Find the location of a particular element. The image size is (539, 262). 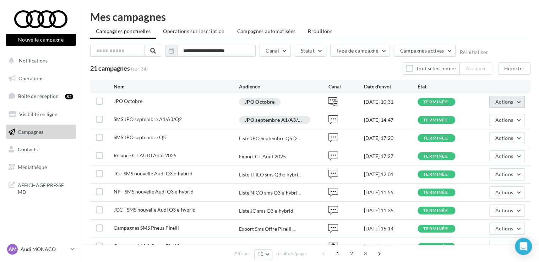

div: JPO Octobre is located at coordinates (260, 102).